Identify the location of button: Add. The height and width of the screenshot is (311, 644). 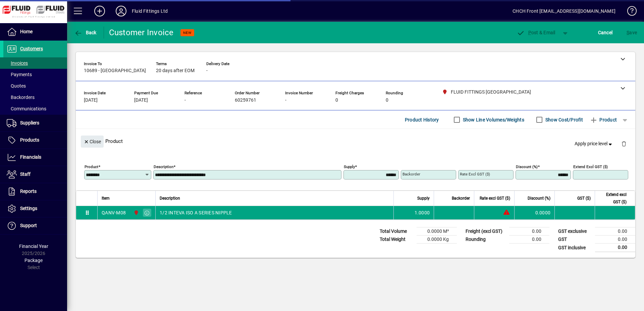
(99, 11).